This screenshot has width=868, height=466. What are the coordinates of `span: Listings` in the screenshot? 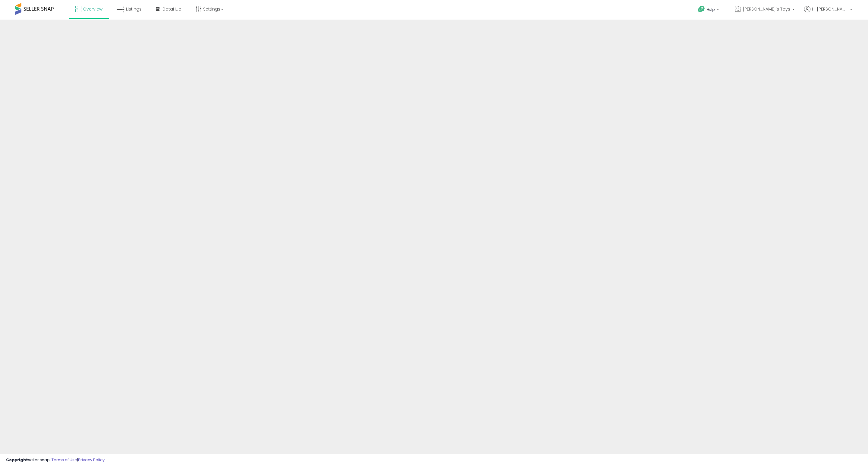 It's located at (134, 9).